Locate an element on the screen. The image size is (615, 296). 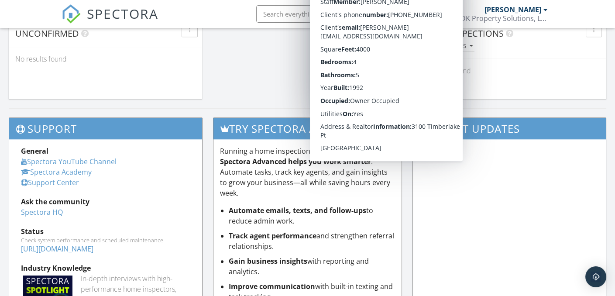
div: Status is located at coordinates (106, 231).